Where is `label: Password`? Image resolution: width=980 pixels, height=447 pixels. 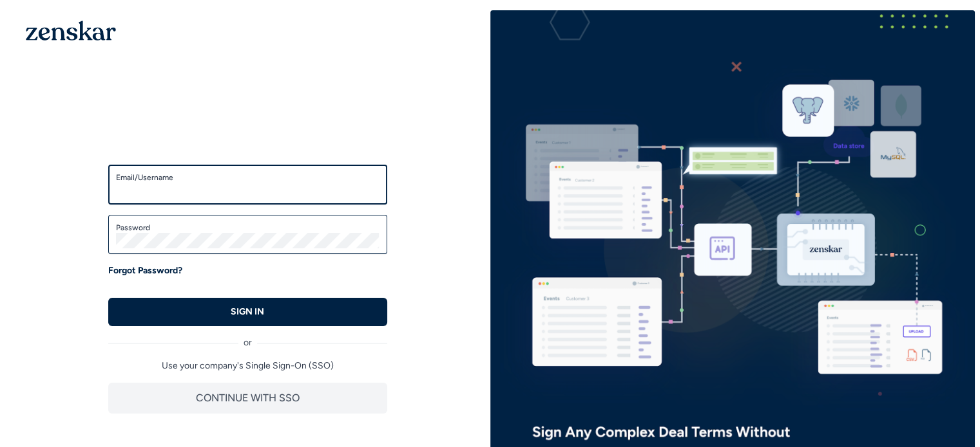 label: Password is located at coordinates (248, 228).